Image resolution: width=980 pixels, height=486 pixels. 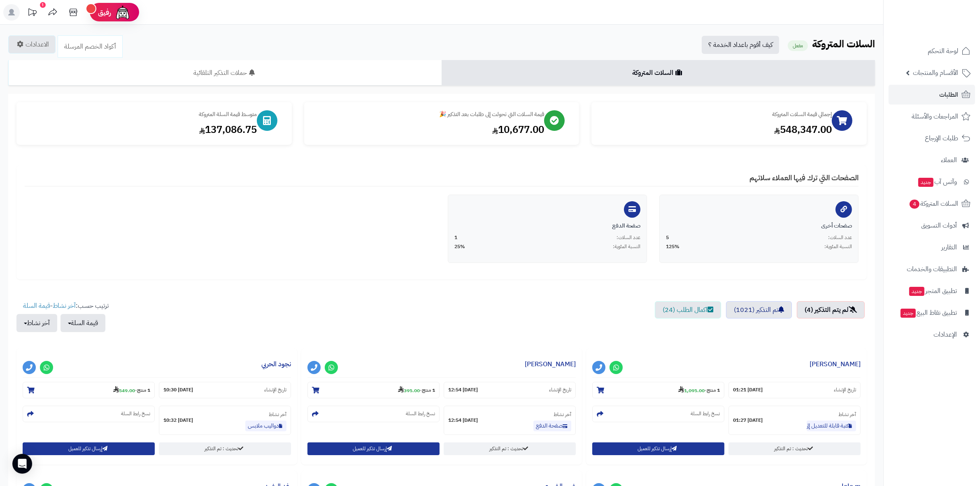 What do you see at coordinates (43, 5) in the screenshot?
I see `div: 1` at bounding box center [43, 5].